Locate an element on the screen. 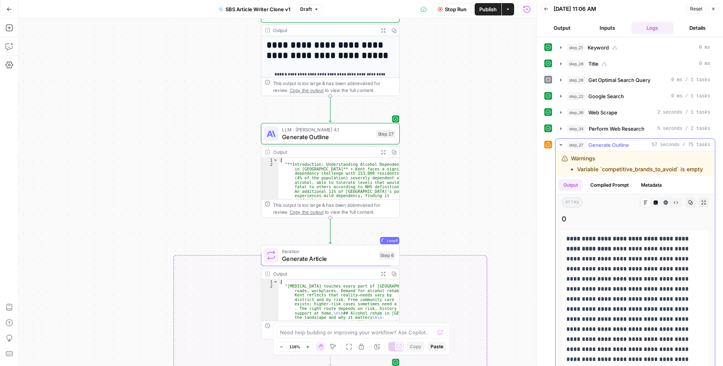 The image size is (723, 366). span: Generate Article is located at coordinates (328, 258).